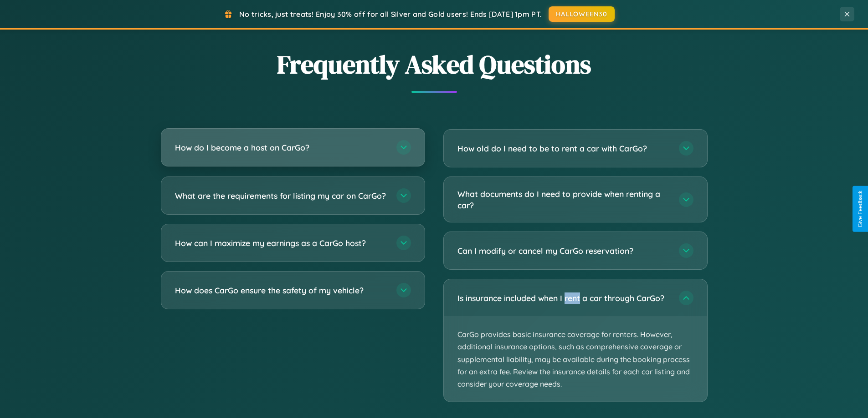 The image size is (868, 418). I want to click on h3: How do I become a host on CarGo?, so click(281, 148).